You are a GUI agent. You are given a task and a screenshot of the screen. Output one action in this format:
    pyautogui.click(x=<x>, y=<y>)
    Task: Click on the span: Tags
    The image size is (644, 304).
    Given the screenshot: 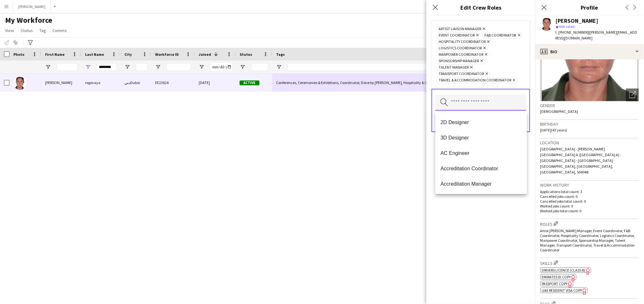 What is the action you would take?
    pyautogui.click(x=280, y=54)
    